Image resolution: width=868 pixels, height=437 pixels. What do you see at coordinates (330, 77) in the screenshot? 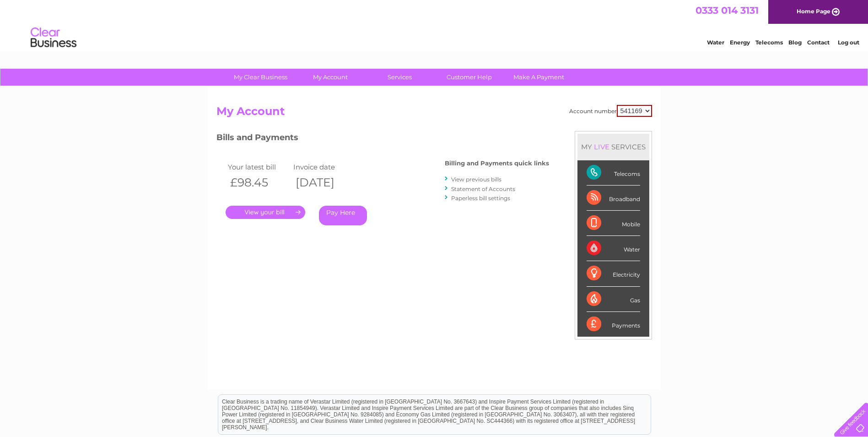
I see `a: My Account` at bounding box center [330, 77].